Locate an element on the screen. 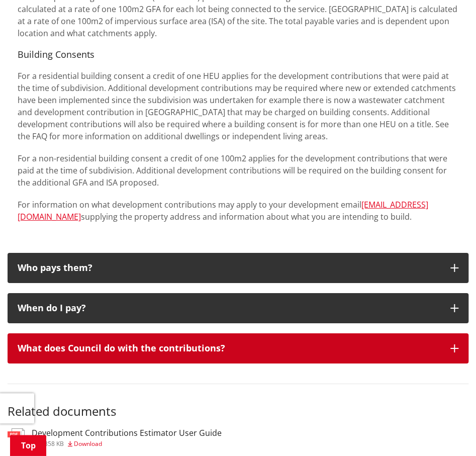  a: Development Contributions Estimator User Guide pdf,858 KB Download is located at coordinates (115, 437).